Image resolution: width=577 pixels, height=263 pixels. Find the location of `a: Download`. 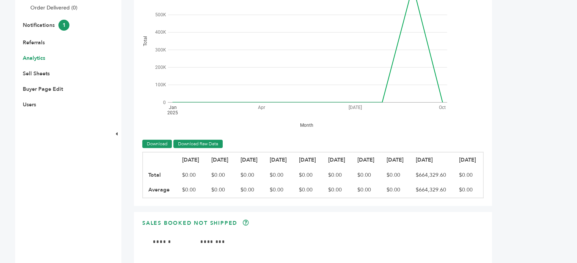

a: Download is located at coordinates (157, 144).